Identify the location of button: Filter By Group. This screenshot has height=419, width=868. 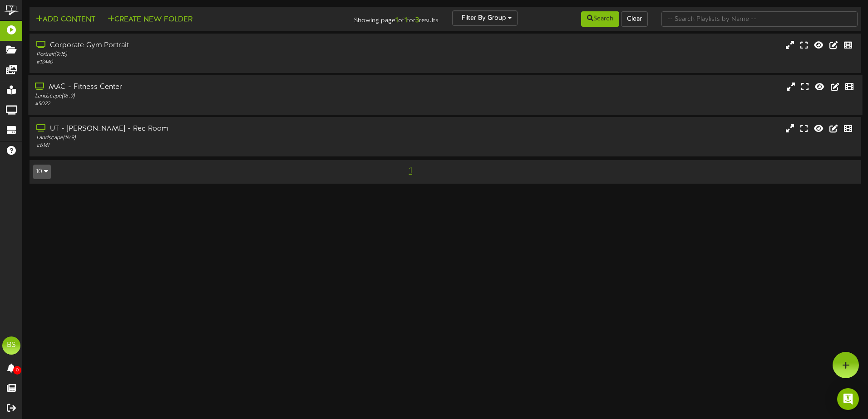
(485, 18).